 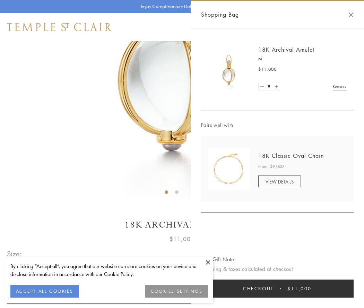 What do you see at coordinates (229, 169) in the screenshot?
I see `img: N88865-OV18` at bounding box center [229, 169].